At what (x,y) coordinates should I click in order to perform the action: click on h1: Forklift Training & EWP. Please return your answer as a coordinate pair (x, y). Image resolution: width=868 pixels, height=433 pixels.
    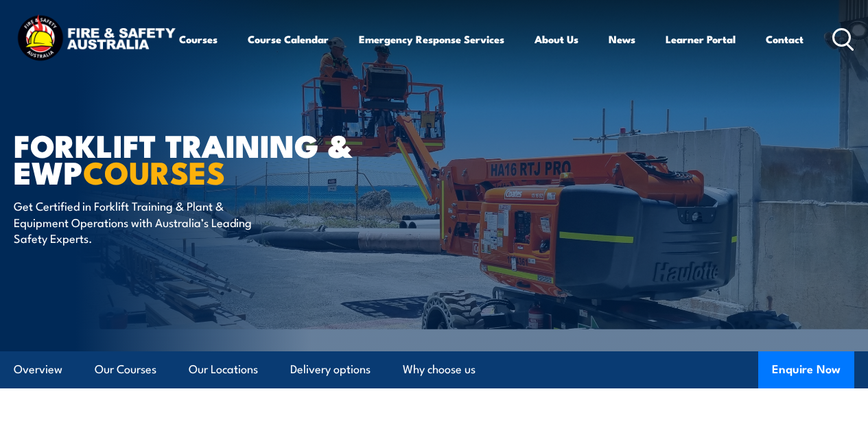
    Looking at the image, I should click on (183, 158).